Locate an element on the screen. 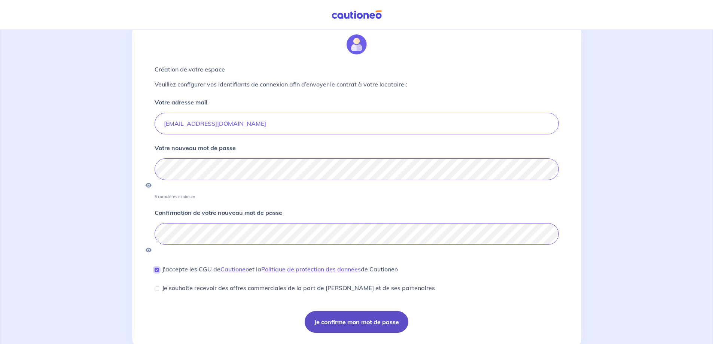 This screenshot has height=344, width=713. p: J'accepte les CGU de et la de Cautioneo is located at coordinates (280, 269).